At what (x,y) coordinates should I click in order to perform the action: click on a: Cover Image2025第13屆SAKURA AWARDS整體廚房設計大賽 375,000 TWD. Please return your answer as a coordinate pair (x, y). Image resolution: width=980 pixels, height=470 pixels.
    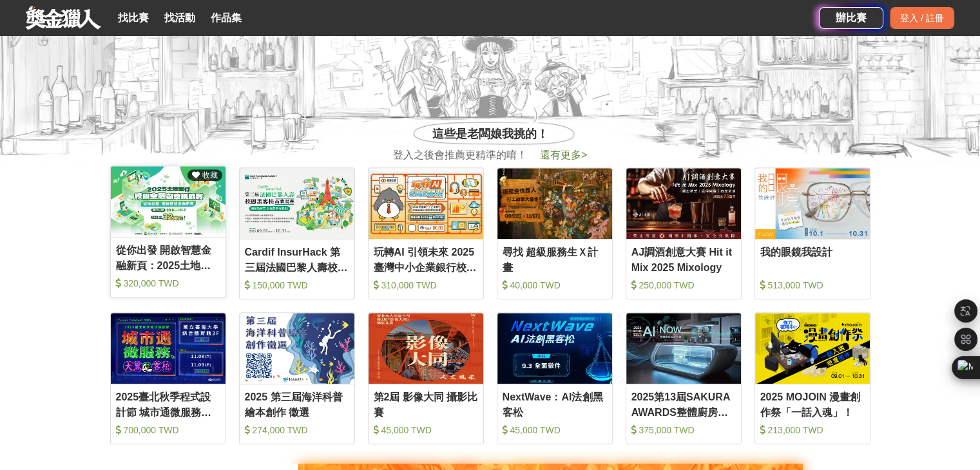
    Looking at the image, I should click on (684, 378).